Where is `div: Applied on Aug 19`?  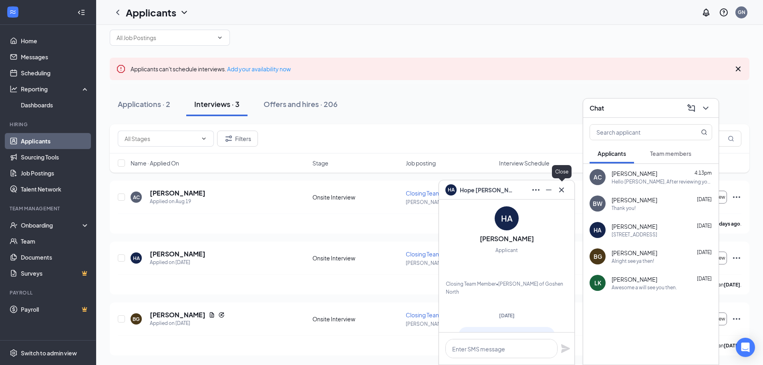
div: Applied on Aug 19 is located at coordinates (177, 201).